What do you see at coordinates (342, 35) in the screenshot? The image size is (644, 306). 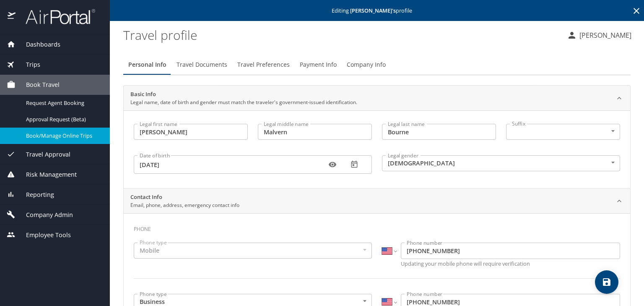 I see `h1: Travel profile` at bounding box center [342, 35].